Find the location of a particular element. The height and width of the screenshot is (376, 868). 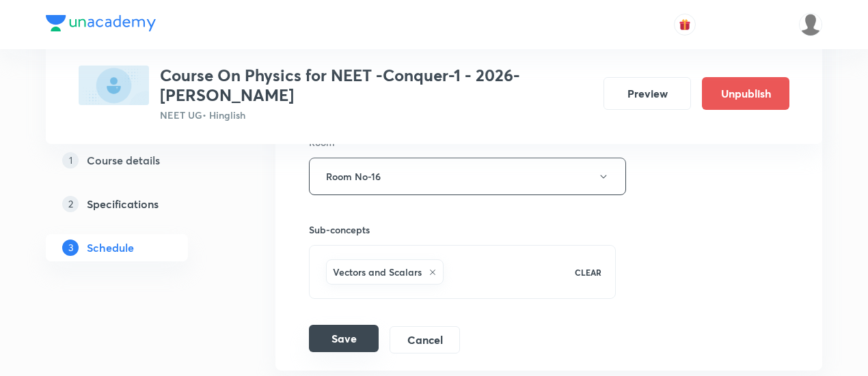

h5: Schedule is located at coordinates (110, 248).